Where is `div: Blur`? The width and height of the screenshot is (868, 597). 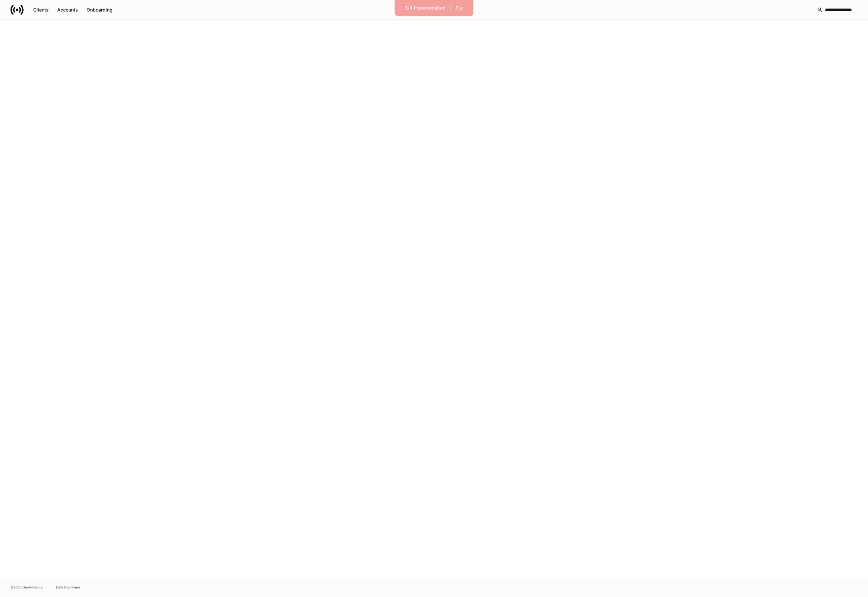 div: Blur is located at coordinates (460, 8).